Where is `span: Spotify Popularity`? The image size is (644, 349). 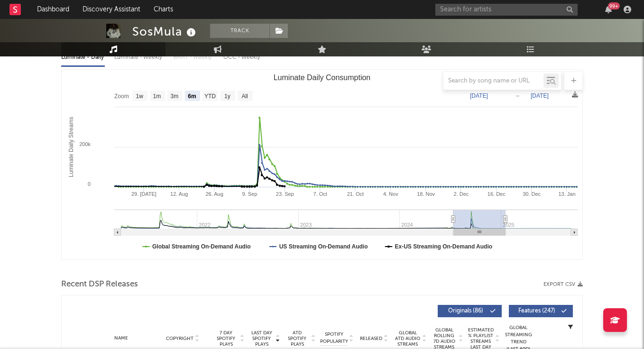 span: Spotify Popularity is located at coordinates (334, 338).